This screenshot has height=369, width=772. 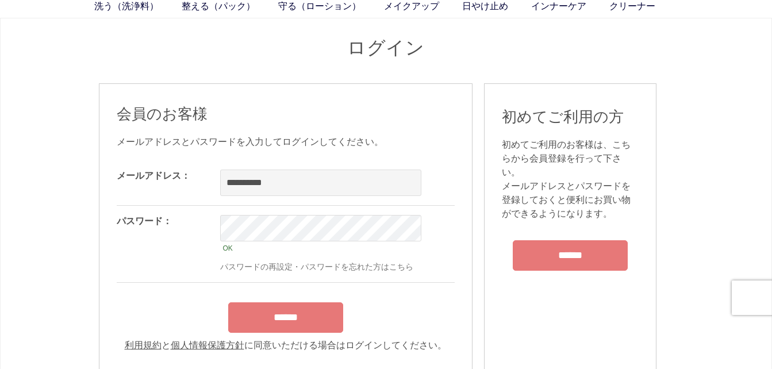 I want to click on a: 利用規約, so click(x=143, y=345).